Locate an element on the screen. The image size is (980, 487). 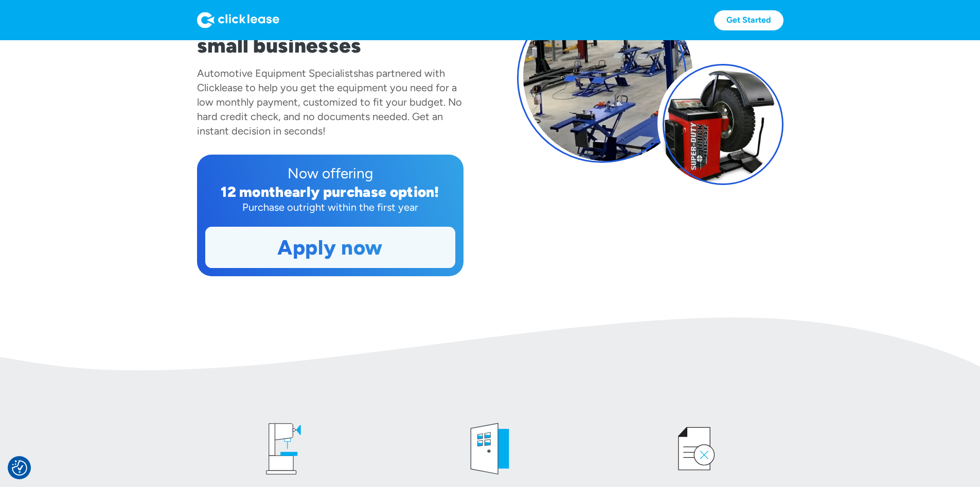
div: has partnered with Clicklease to help you get the equipment you need for a low monthly payment, c... is located at coordinates (329, 102).